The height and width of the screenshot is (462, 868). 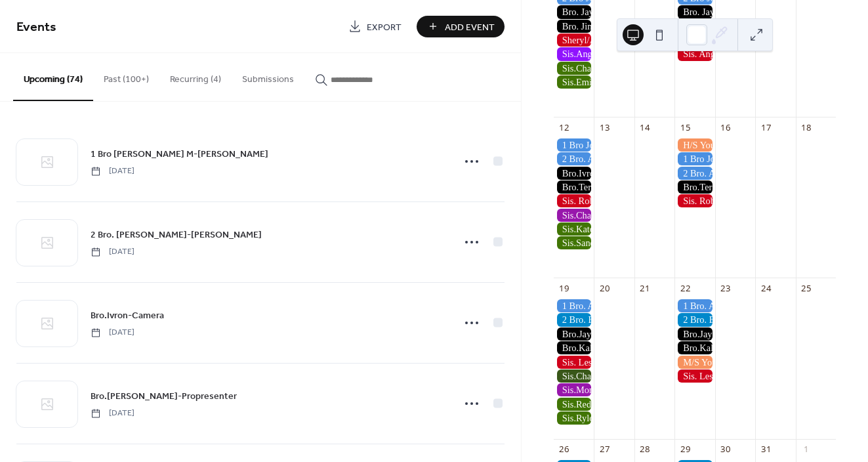 What do you see at coordinates (126, 76) in the screenshot?
I see `button: Past (100+)` at bounding box center [126, 76].